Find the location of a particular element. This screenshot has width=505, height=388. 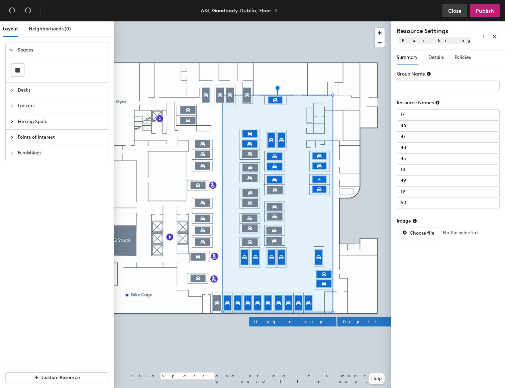

button: Custom Resource is located at coordinates (57, 378).